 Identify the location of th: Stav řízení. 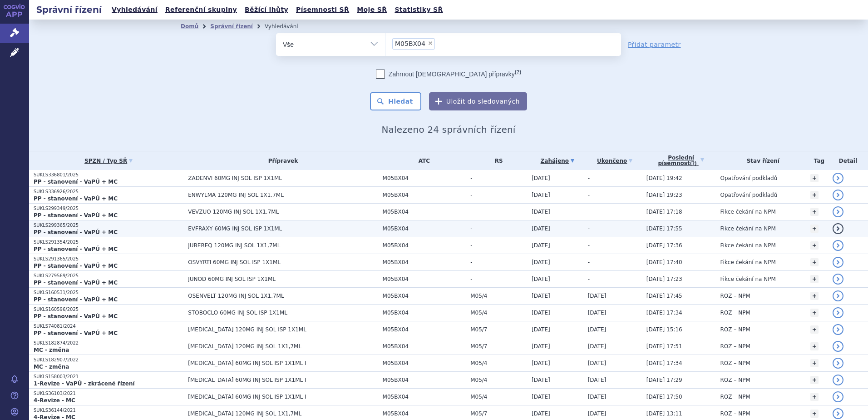
(761, 160).